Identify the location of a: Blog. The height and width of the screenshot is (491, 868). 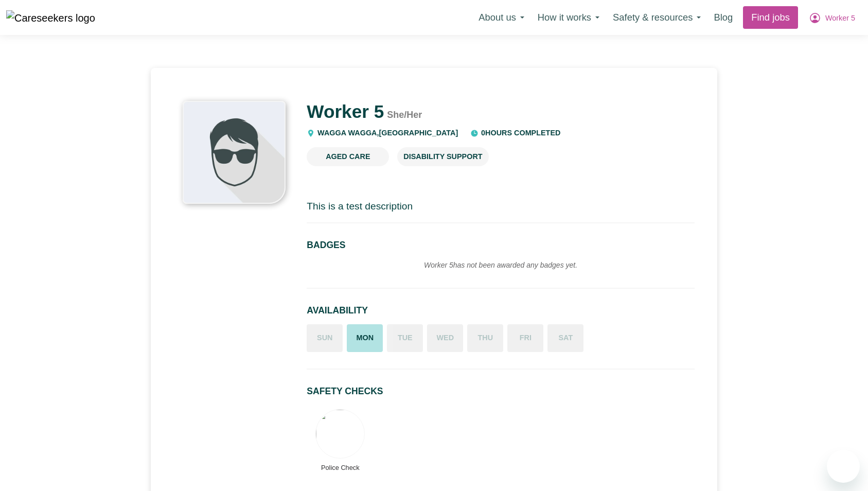
(723, 17).